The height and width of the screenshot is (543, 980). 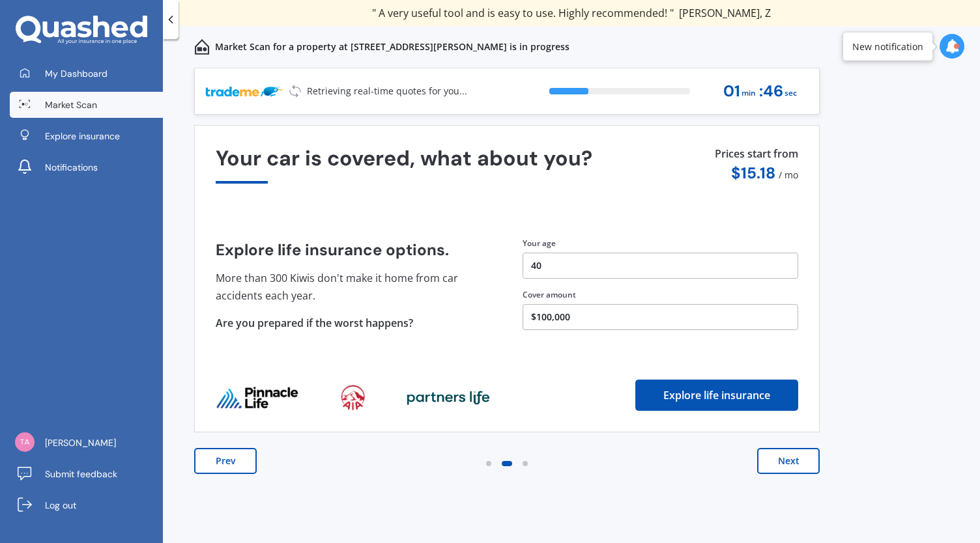 I want to click on a: Notifications, so click(x=86, y=167).